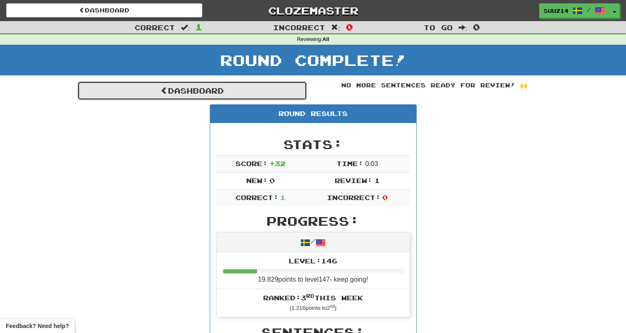 The height and width of the screenshot is (333, 626). Describe the element at coordinates (326, 39) in the screenshot. I see `strong: All` at that location.